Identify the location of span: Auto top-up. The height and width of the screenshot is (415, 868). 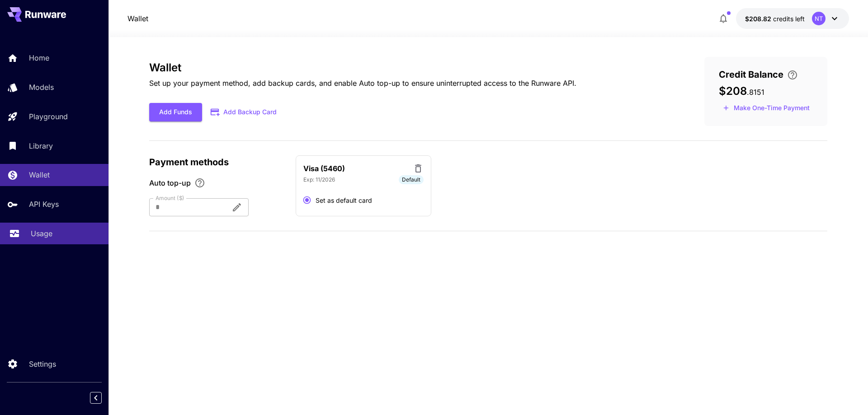
(170, 183).